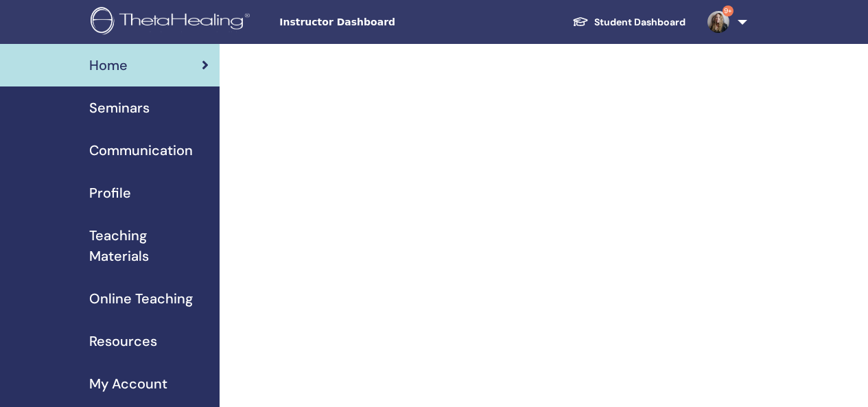 The height and width of the screenshot is (407, 868). I want to click on a: Student Dashboard, so click(629, 22).